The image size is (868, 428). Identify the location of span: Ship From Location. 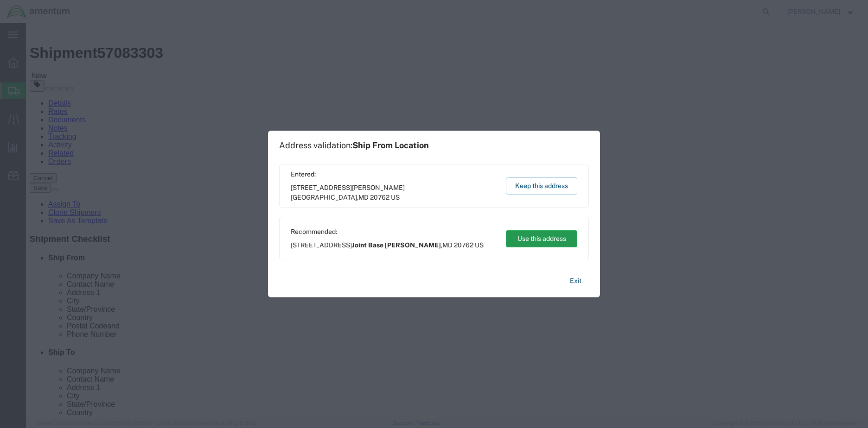
(390, 145).